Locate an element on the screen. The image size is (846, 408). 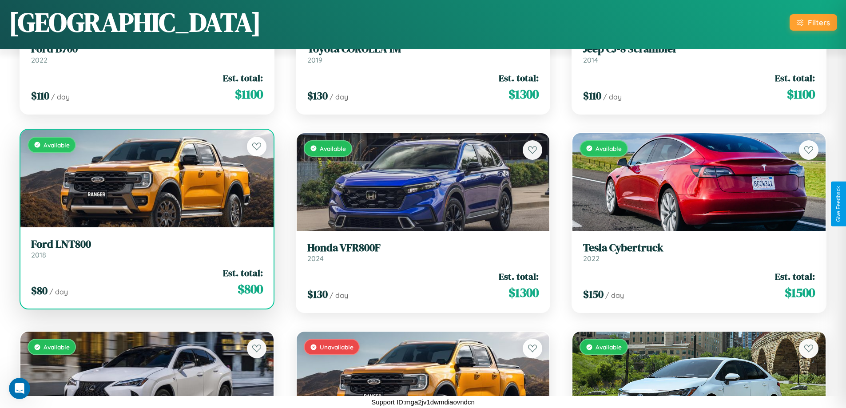
a: Ford B7002022 is located at coordinates (147, 53).